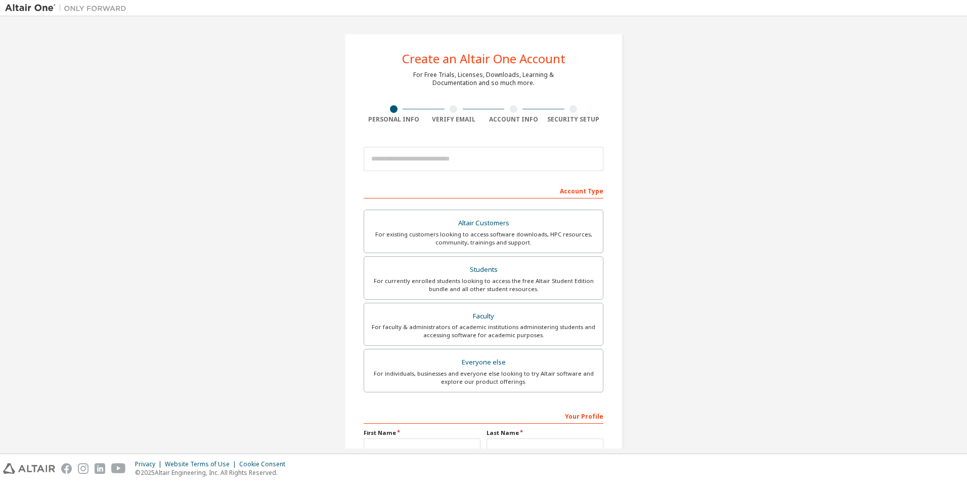 The image size is (967, 483). What do you see at coordinates (150, 464) in the screenshot?
I see `div: Privacy` at bounding box center [150, 464].